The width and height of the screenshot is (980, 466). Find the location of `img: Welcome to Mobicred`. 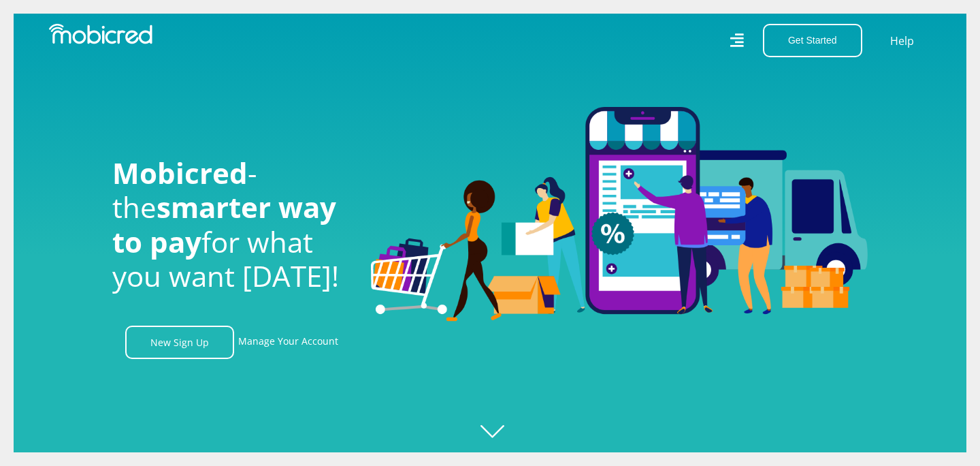

img: Welcome to Mobicred is located at coordinates (619, 215).